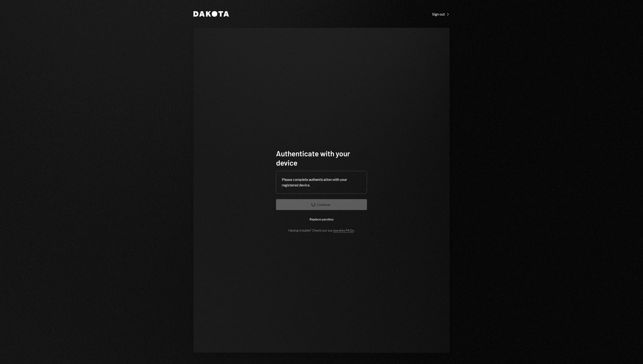  I want to click on h1: Authenticate with your device, so click(321, 158).